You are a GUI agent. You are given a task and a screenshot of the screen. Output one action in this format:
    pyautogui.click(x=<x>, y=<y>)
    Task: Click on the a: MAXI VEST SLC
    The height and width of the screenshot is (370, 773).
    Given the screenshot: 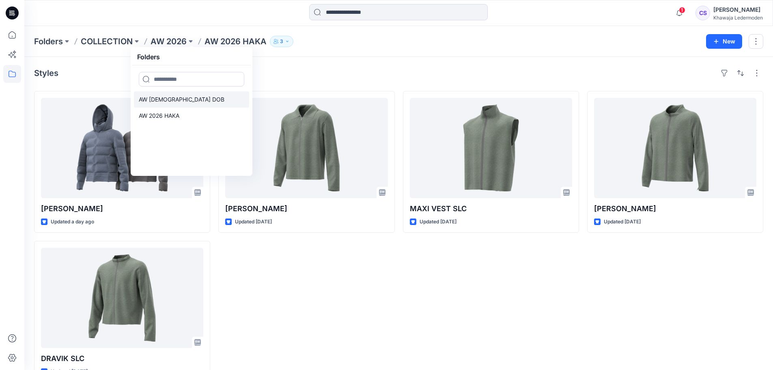 What is the action you would take?
    pyautogui.click(x=491, y=148)
    